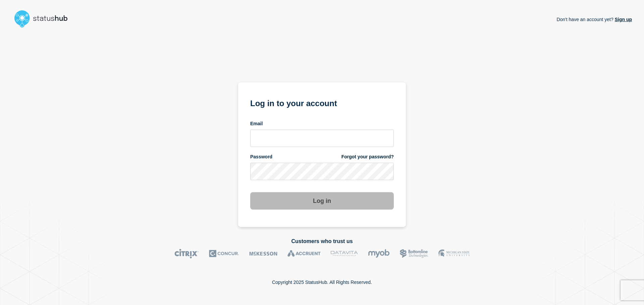 This screenshot has width=644, height=305. Describe the element at coordinates (322, 201) in the screenshot. I see `button: Log in` at that location.